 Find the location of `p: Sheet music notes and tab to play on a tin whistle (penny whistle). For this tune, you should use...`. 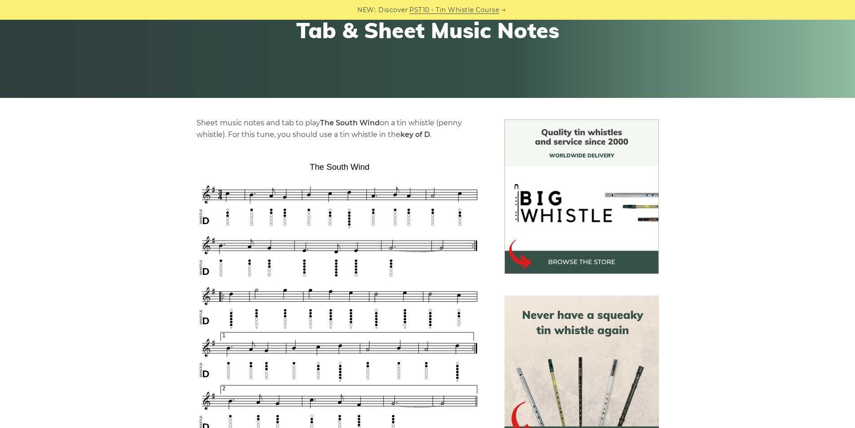

p: Sheet music notes and tab to play on a tin whistle (penny whistle). For this tune, you should use... is located at coordinates (340, 129).